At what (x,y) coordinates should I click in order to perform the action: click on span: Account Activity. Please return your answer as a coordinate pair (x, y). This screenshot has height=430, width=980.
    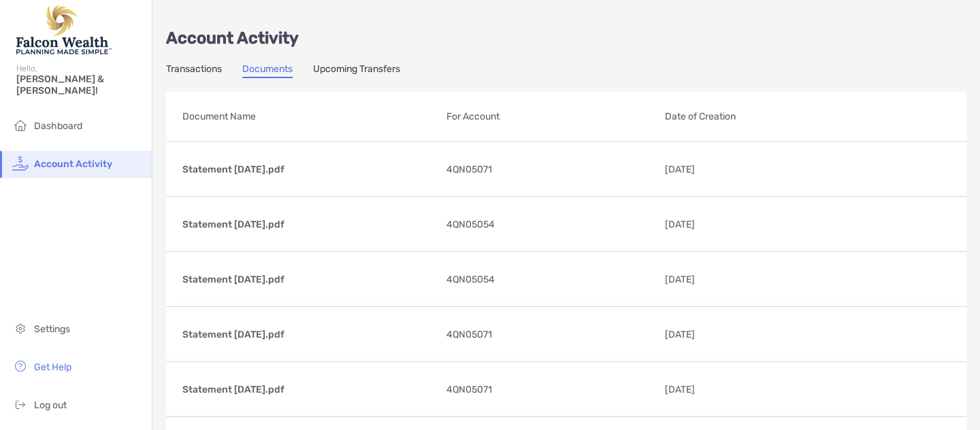
    Looking at the image, I should click on (73, 164).